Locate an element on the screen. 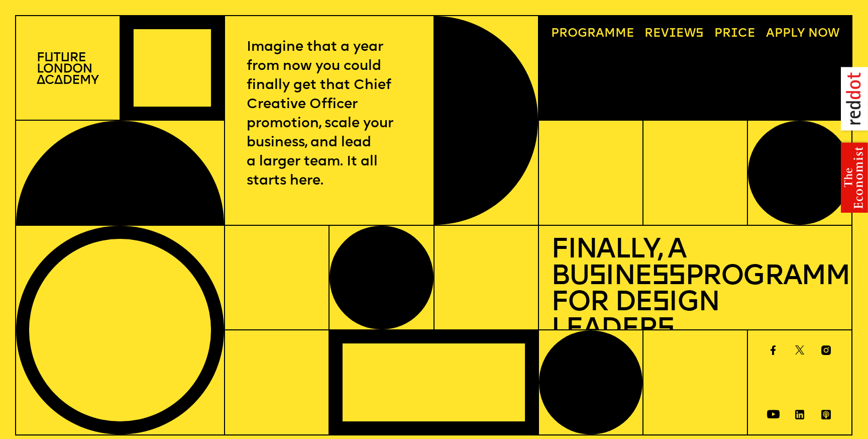 Image resolution: width=868 pixels, height=439 pixels. span: A is located at coordinates (770, 34).